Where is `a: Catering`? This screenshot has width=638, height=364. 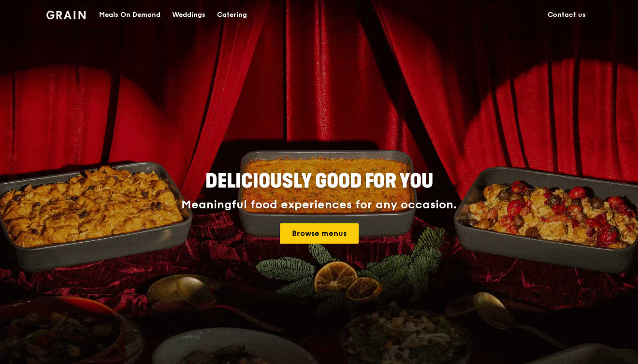 a: Catering is located at coordinates (232, 15).